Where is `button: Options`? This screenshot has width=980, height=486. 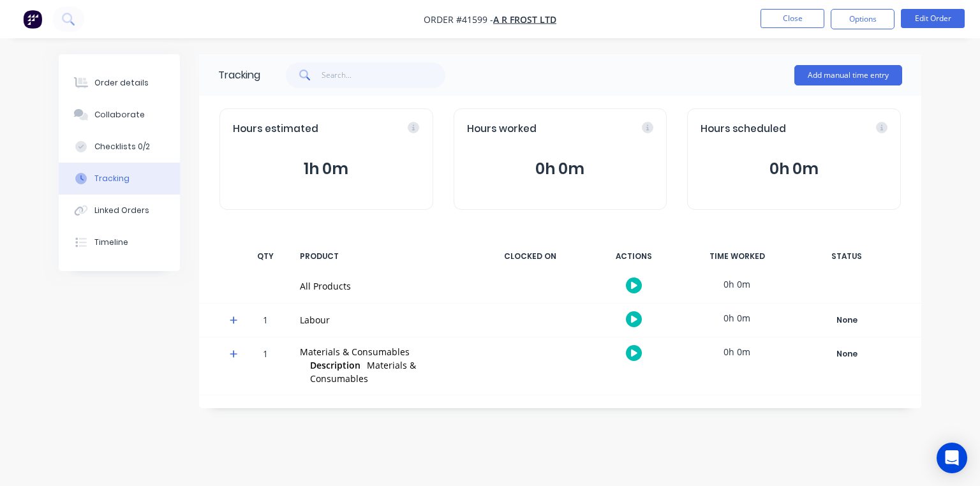
button: Options is located at coordinates (863, 19).